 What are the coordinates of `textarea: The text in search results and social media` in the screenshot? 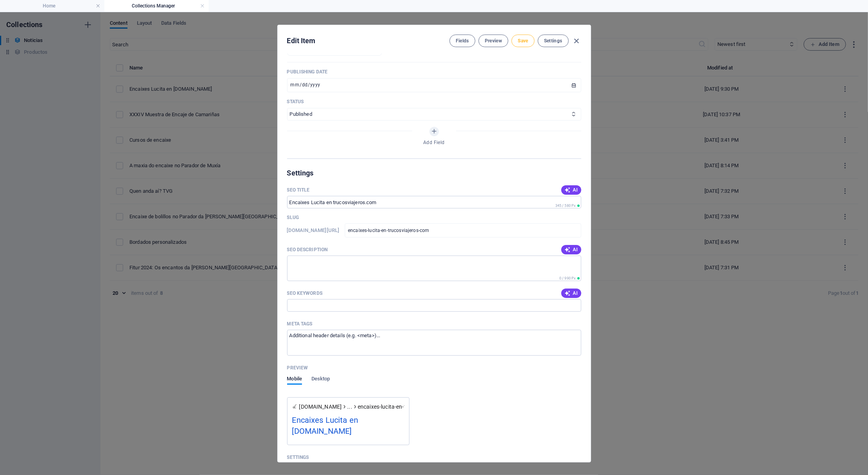 It's located at (434, 268).